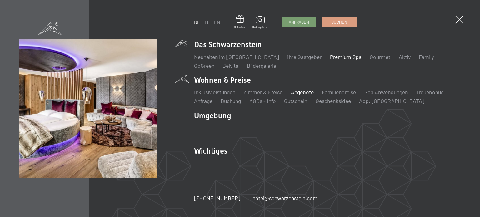 This screenshot has width=480, height=217. Describe the element at coordinates (260, 27) in the screenshot. I see `span: Bildergalerie` at that location.